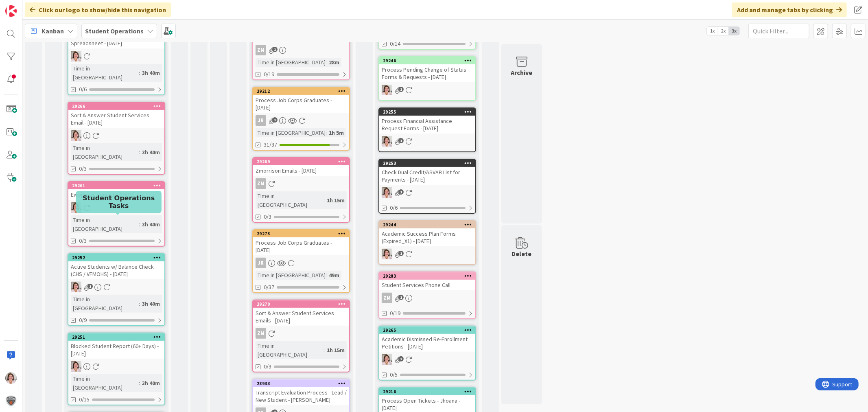  Describe the element at coordinates (334, 275) in the screenshot. I see `div: 49m` at that location.